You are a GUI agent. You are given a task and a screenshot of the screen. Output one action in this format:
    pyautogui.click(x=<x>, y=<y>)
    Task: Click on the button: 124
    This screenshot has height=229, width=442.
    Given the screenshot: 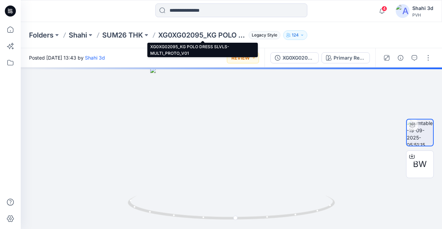 What is the action you would take?
    pyautogui.click(x=295, y=35)
    